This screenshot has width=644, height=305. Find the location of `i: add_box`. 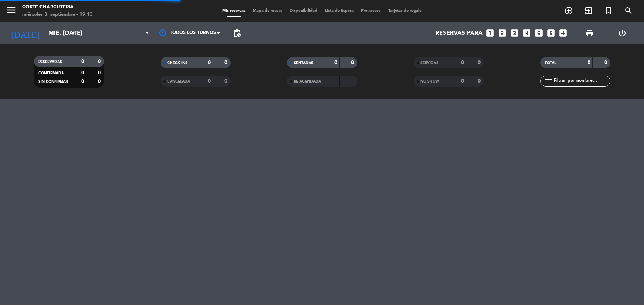

i: add_box is located at coordinates (563, 33).